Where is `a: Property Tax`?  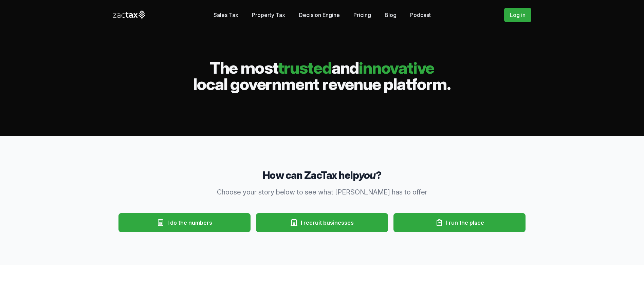
a: Property Tax is located at coordinates (269, 15).